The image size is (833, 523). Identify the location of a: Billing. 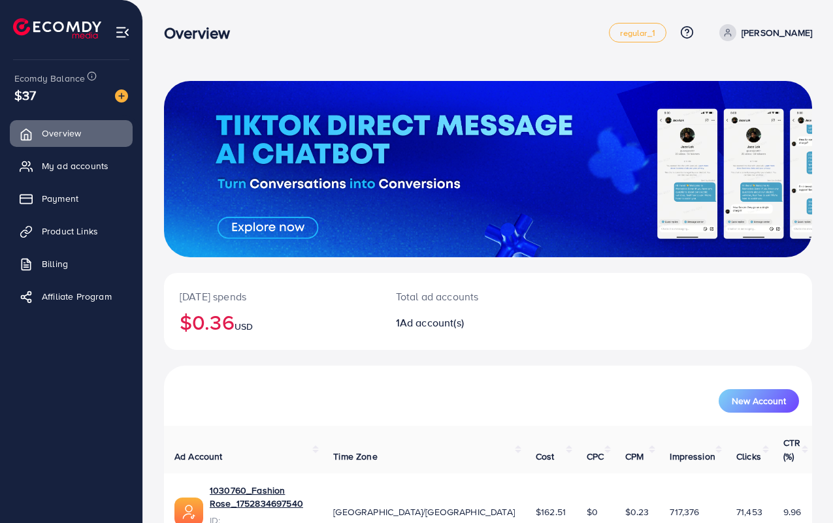
(71, 264).